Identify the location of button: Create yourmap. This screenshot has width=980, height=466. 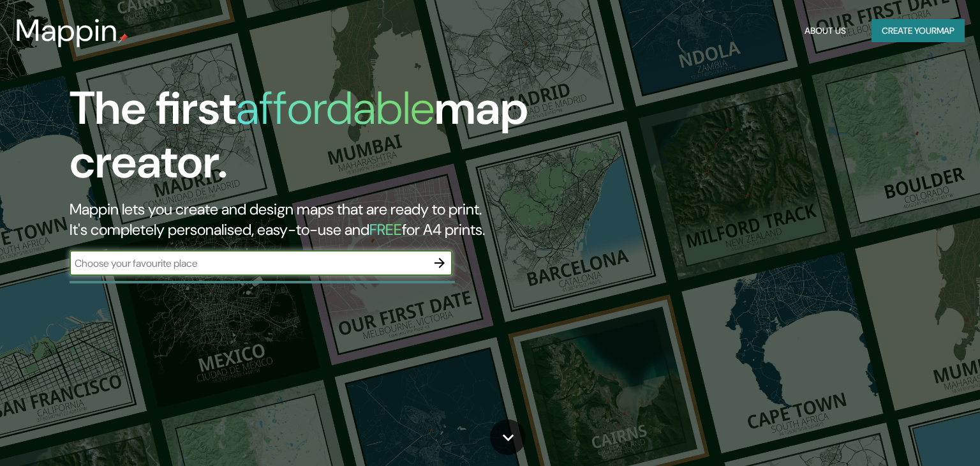
(918, 31).